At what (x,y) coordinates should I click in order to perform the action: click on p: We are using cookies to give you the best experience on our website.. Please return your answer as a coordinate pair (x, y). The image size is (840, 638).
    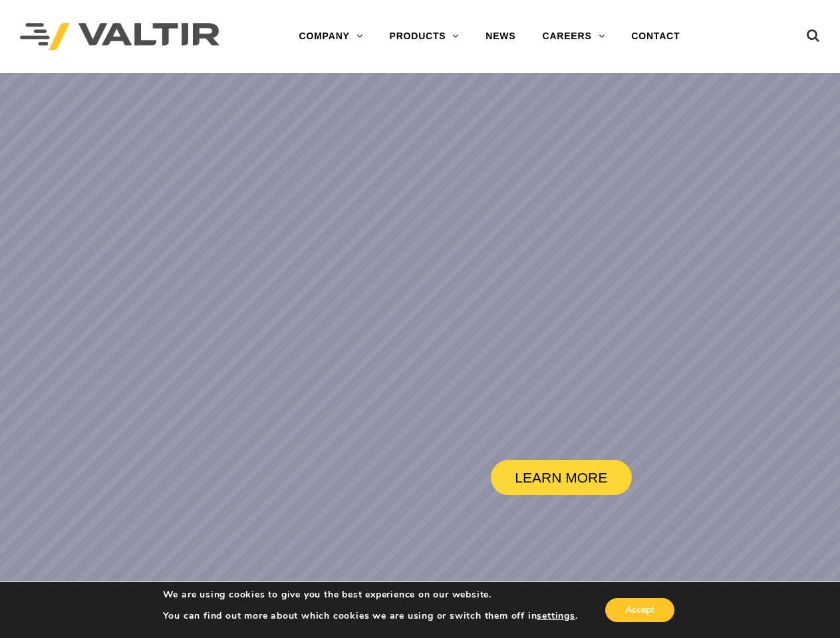
    Looking at the image, I should click on (370, 595).